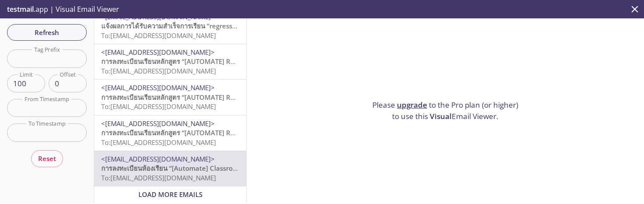 The image size is (644, 204). What do you see at coordinates (200, 168) in the screenshot?
I see `span: การลงทะเบียนห้องเรียน “[Automate] Classroom 131” สำเร็จ| AL4U` at bounding box center [200, 168].